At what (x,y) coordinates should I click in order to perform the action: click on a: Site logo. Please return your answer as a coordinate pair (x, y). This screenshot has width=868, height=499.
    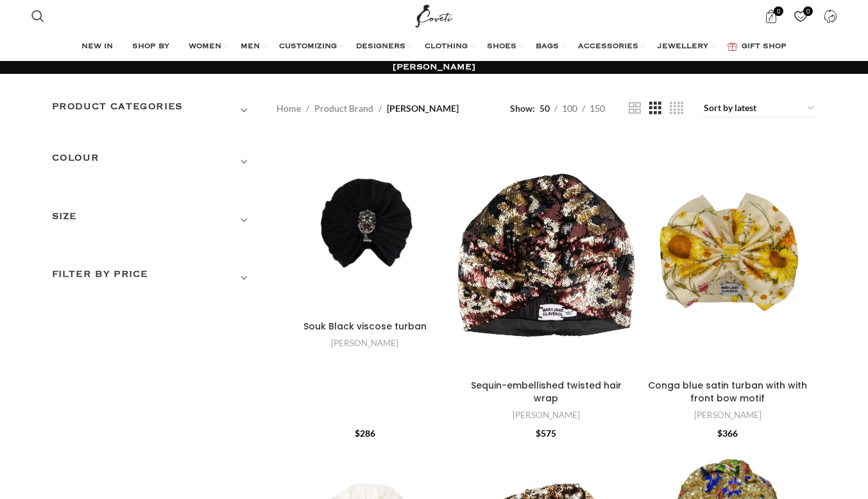
    Looking at the image, I should click on (434, 15).